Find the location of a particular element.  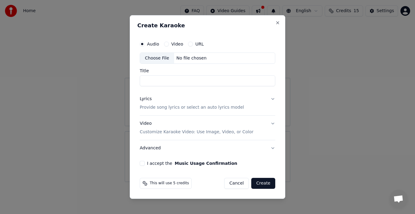

h2: Create Karaoke is located at coordinates (208, 26).